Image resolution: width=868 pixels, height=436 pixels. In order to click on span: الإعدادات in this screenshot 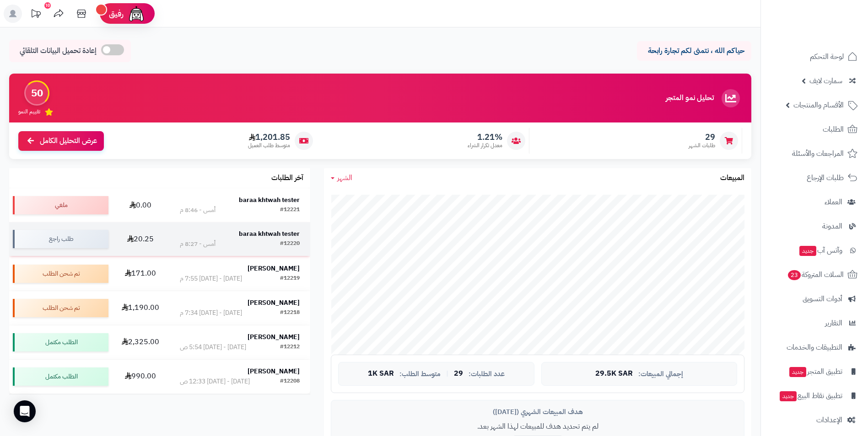, I will do `click(830, 420)`.